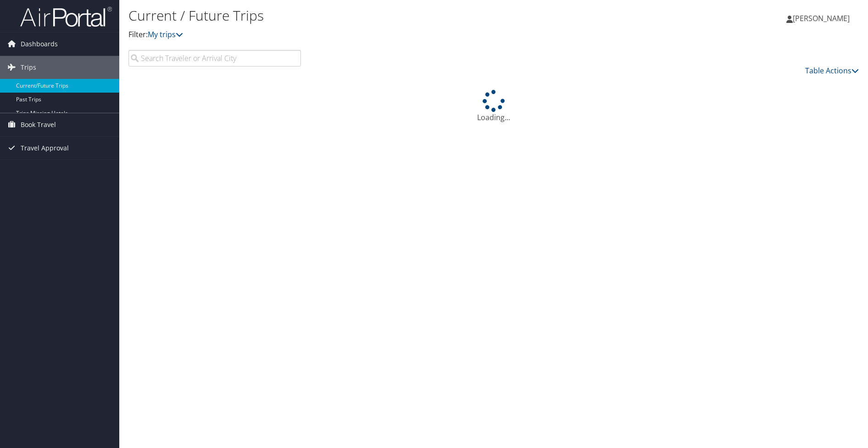 The width and height of the screenshot is (868, 448). What do you see at coordinates (215, 59) in the screenshot?
I see `input: Search Traveler or Arrival City` at bounding box center [215, 59].